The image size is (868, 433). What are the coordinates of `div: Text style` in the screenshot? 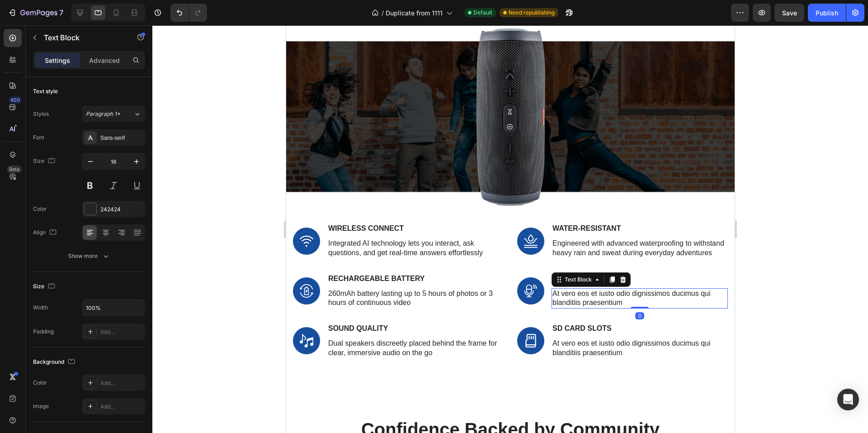 It's located at (45, 92).